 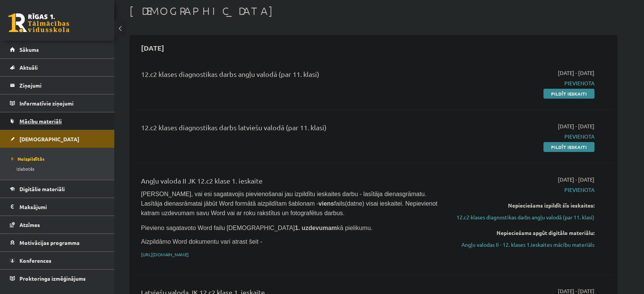 I want to click on strong: 1. uzdevumam, so click(x=316, y=228).